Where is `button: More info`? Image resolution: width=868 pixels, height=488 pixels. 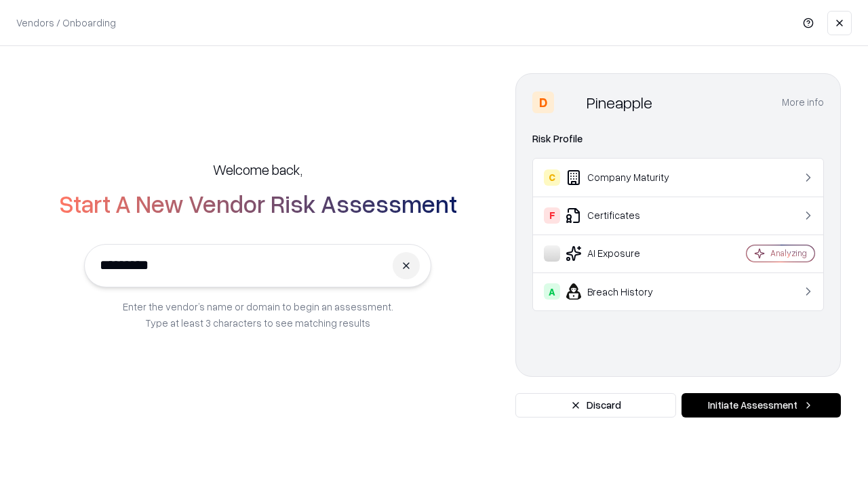
button: More info is located at coordinates (803, 103).